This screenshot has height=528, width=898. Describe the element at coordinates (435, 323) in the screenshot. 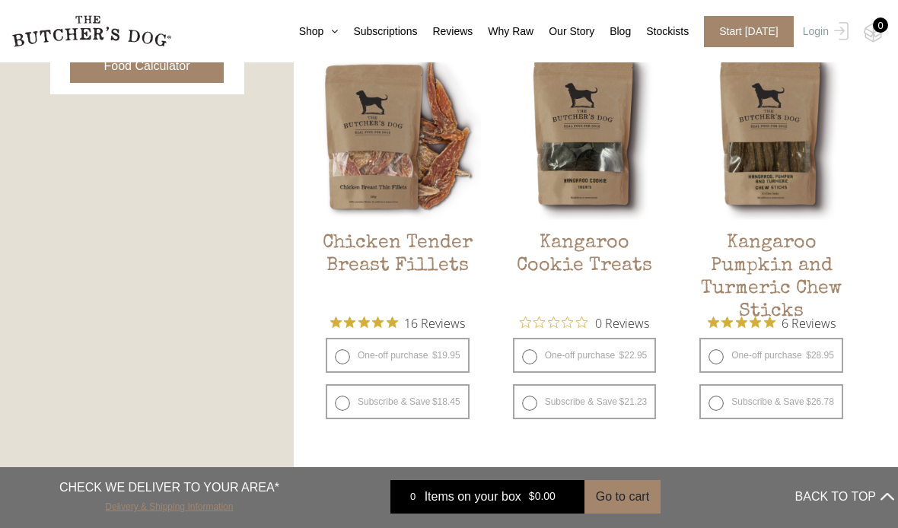

I see `span: 16 Reviews` at that location.